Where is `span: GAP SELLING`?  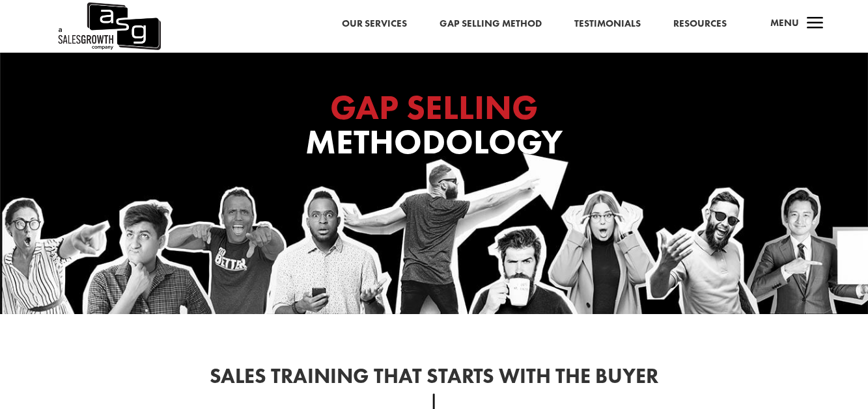 span: GAP SELLING is located at coordinates (433, 107).